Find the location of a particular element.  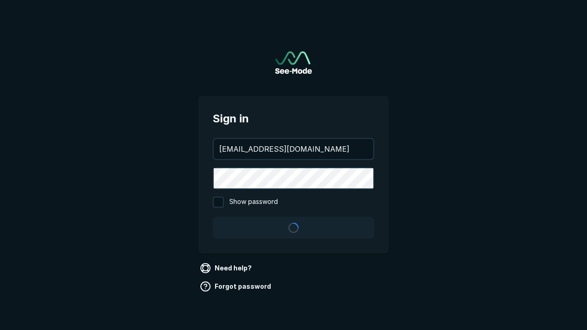

a: Forgot password is located at coordinates (236, 287).